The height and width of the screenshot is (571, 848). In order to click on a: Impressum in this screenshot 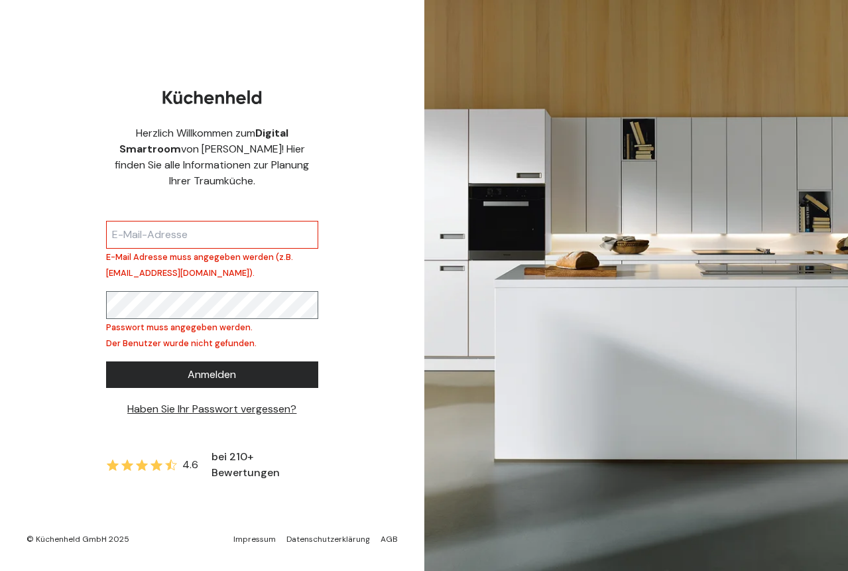, I will do `click(255, 539)`.